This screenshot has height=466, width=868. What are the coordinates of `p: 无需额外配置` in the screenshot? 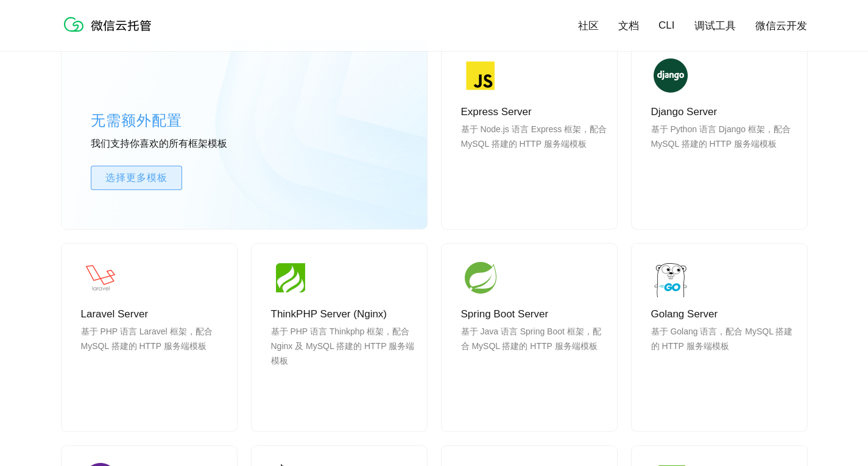 It's located at (182, 120).